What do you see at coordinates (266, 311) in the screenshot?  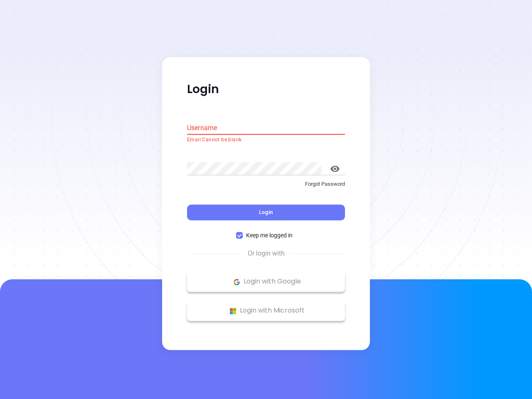 I see `p: Login with Microsoft` at bounding box center [266, 311].